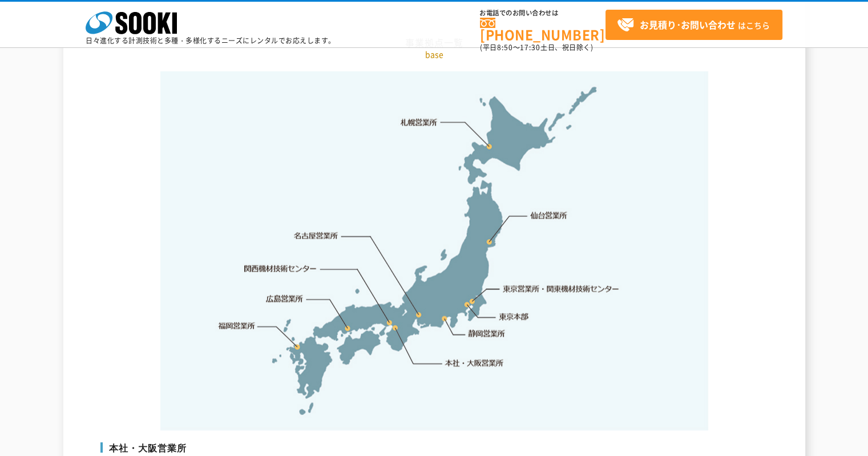  Describe the element at coordinates (514, 318) in the screenshot. I see `a: 東京本部` at that location.